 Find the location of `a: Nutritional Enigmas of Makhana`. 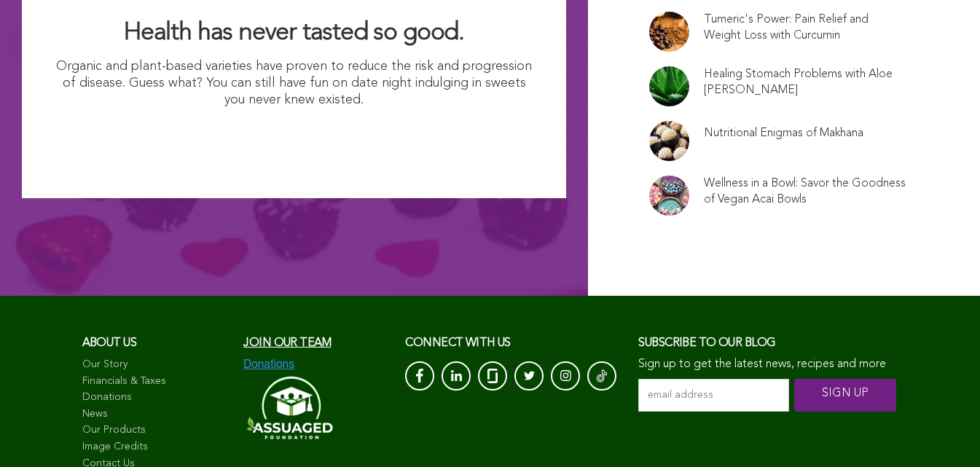

a: Nutritional Enigmas of Makhana is located at coordinates (783, 133).